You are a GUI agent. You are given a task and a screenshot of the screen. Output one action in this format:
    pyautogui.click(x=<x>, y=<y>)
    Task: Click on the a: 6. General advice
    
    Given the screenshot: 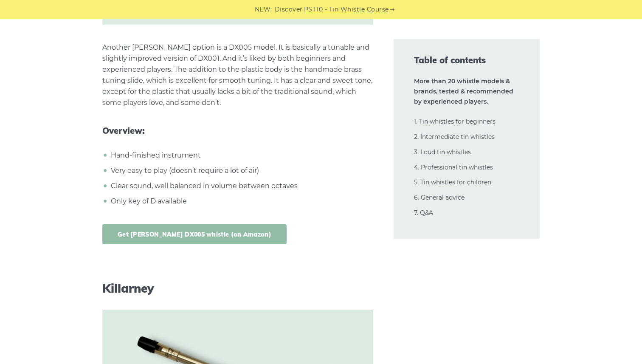 What is the action you would take?
    pyautogui.click(x=439, y=198)
    